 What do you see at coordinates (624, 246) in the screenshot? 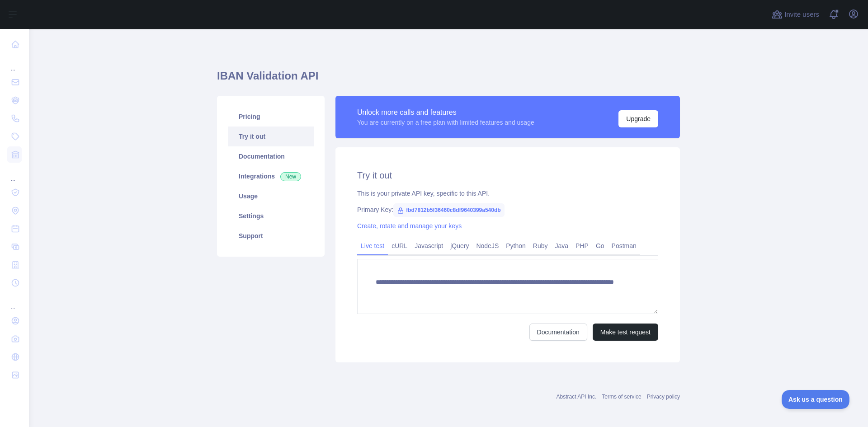
I see `a: Postman` at bounding box center [624, 246].